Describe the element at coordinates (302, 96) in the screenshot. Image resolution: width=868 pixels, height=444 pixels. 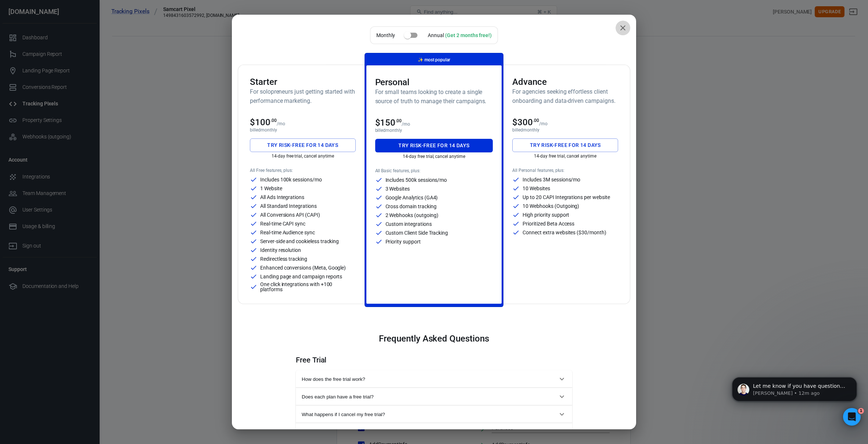
I see `h6: For solopreneurs just getting started with performance marketing.` at that location.